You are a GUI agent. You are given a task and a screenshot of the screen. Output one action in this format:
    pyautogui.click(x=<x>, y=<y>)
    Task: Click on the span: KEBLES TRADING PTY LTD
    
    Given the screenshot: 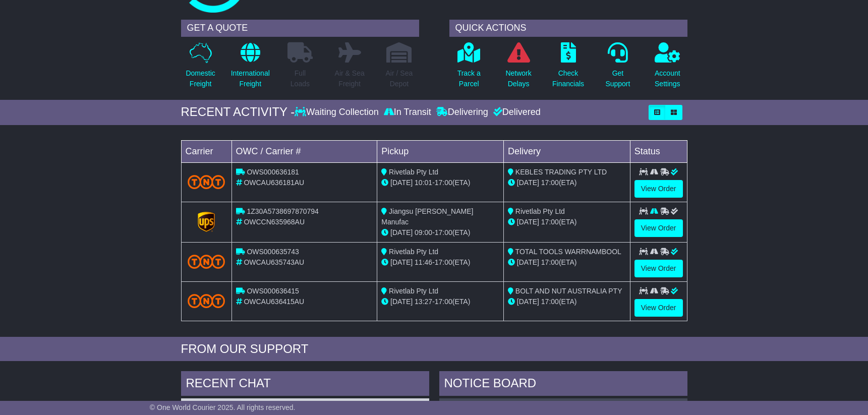 What is the action you would take?
    pyautogui.click(x=561, y=172)
    